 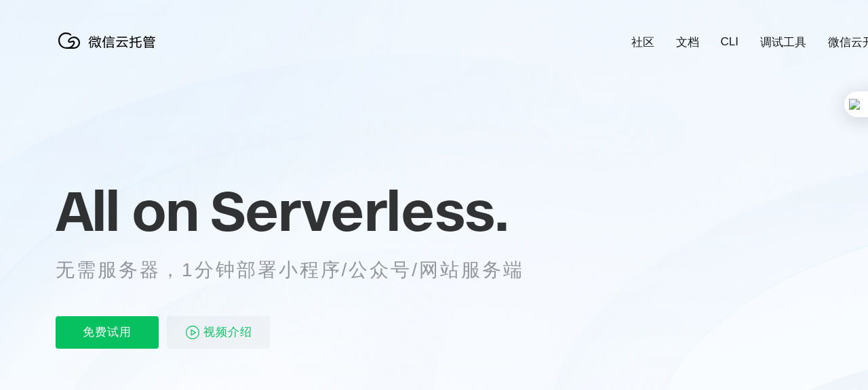 I want to click on a: 文档, so click(x=688, y=42).